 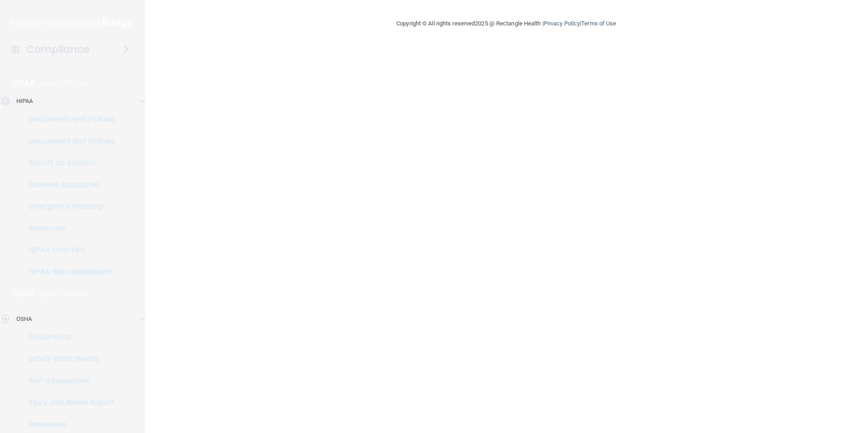 What do you see at coordinates (57, 49) in the screenshot?
I see `h4: Compliance` at bounding box center [57, 49].